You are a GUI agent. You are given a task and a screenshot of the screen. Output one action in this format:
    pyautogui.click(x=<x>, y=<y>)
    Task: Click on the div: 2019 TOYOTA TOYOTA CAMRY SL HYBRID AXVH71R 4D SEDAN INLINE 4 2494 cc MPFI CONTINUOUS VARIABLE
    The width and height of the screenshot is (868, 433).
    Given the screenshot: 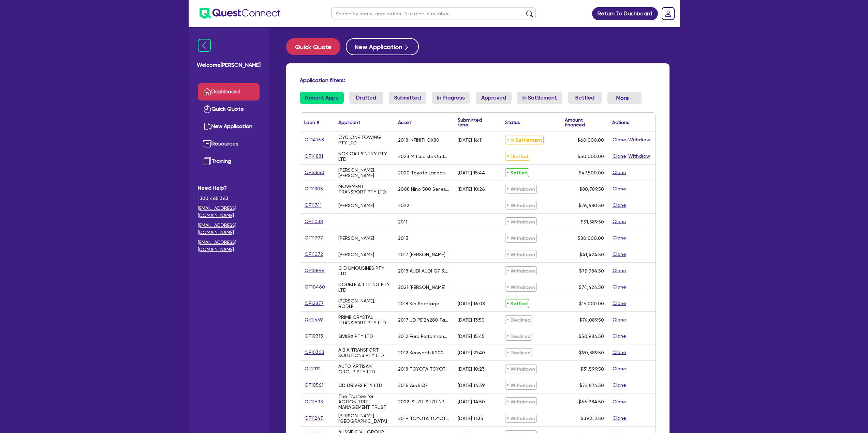 What is the action you would take?
    pyautogui.click(x=424, y=418)
    